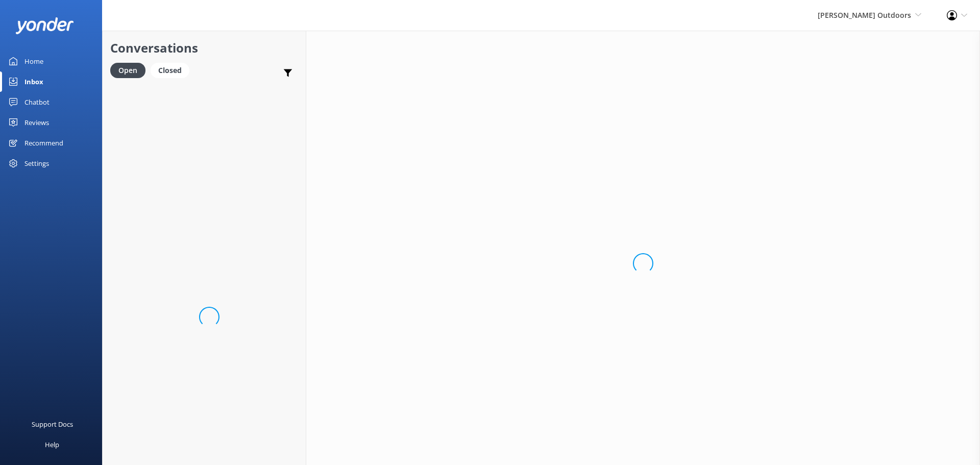 The width and height of the screenshot is (980, 465). I want to click on a: Closed, so click(173, 70).